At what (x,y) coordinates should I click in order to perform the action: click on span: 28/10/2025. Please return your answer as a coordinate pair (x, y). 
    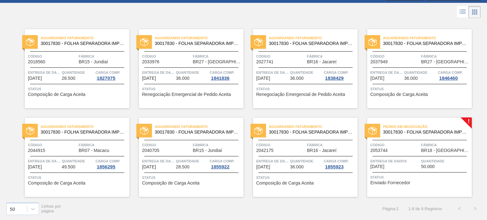
    Looking at the image, I should click on (35, 167).